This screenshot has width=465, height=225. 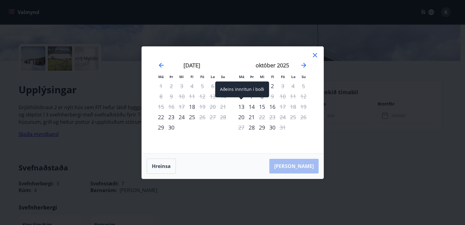 I want to click on td: Not available. föstudagur, 24. október 2025, so click(x=283, y=117).